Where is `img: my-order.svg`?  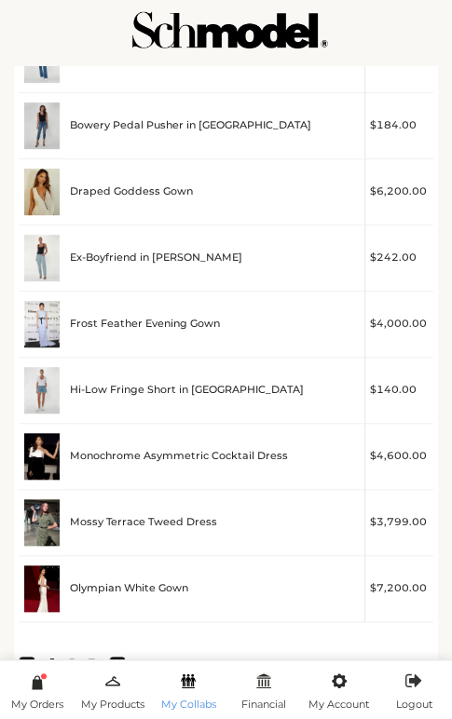 img: my-order.svg is located at coordinates (37, 682).